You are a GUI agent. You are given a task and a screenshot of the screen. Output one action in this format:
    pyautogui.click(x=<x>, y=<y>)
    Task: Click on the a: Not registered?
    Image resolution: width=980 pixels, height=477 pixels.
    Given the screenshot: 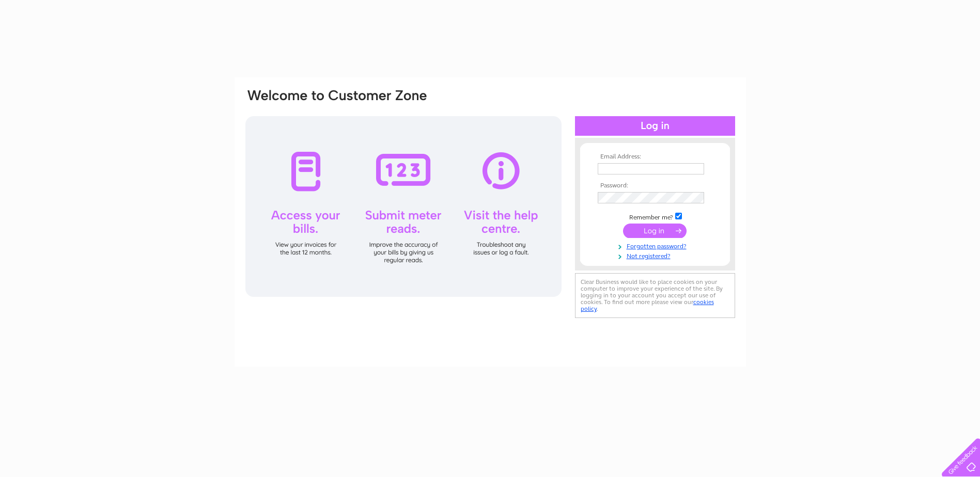 What is the action you would take?
    pyautogui.click(x=656, y=255)
    